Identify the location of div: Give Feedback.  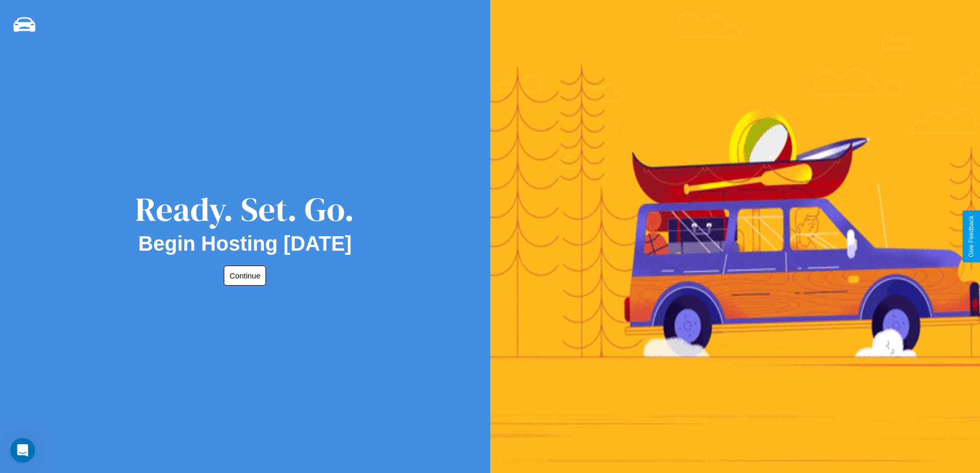
(971, 236).